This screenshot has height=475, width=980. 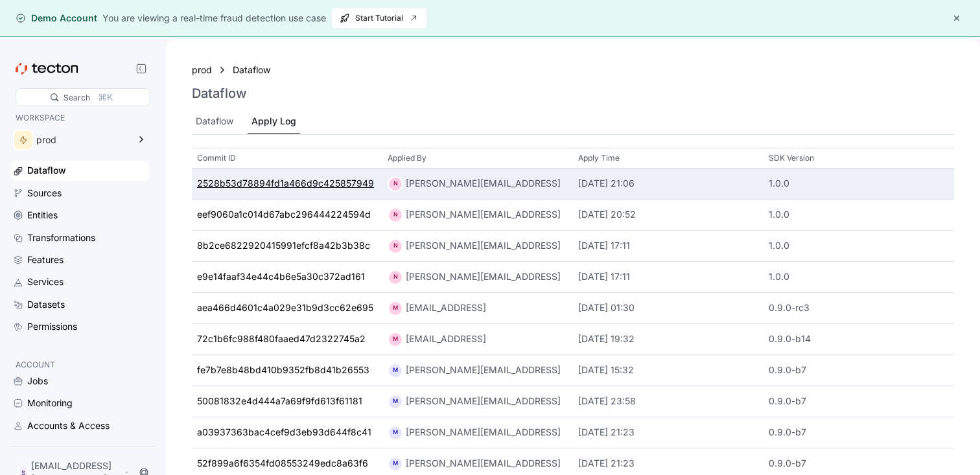 What do you see at coordinates (288, 309) in the screenshot?
I see `a: aea466d4601c4a029e31b9d3cc62e695` at bounding box center [288, 309].